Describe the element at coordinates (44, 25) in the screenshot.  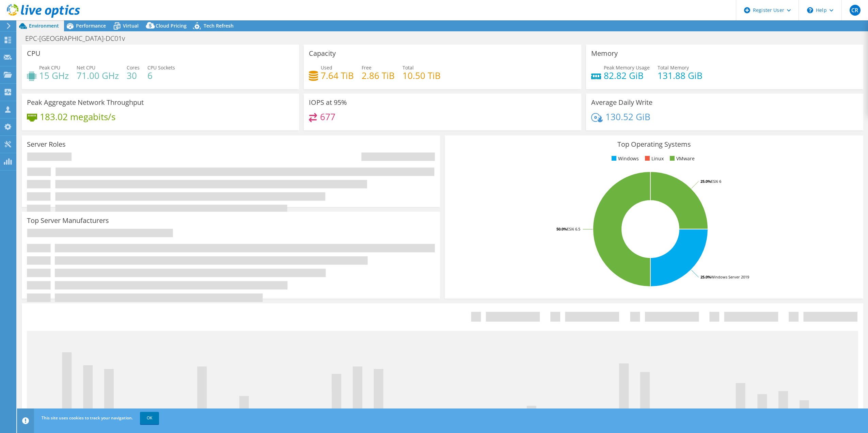
I see `span: Environment` at that location.